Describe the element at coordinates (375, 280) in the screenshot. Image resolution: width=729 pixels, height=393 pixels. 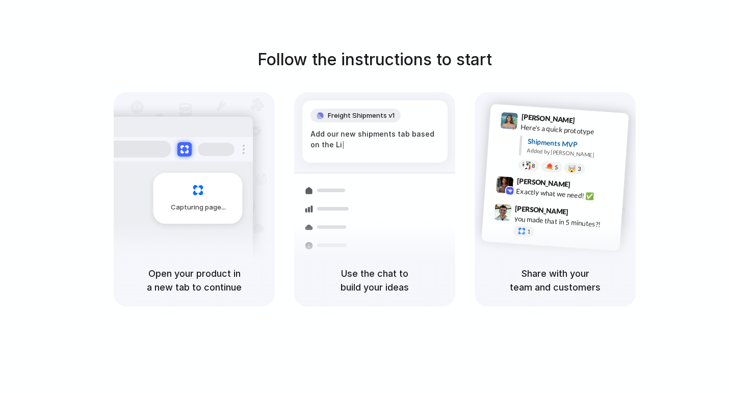
I see `h5: Use the chat to build your ideas` at that location.